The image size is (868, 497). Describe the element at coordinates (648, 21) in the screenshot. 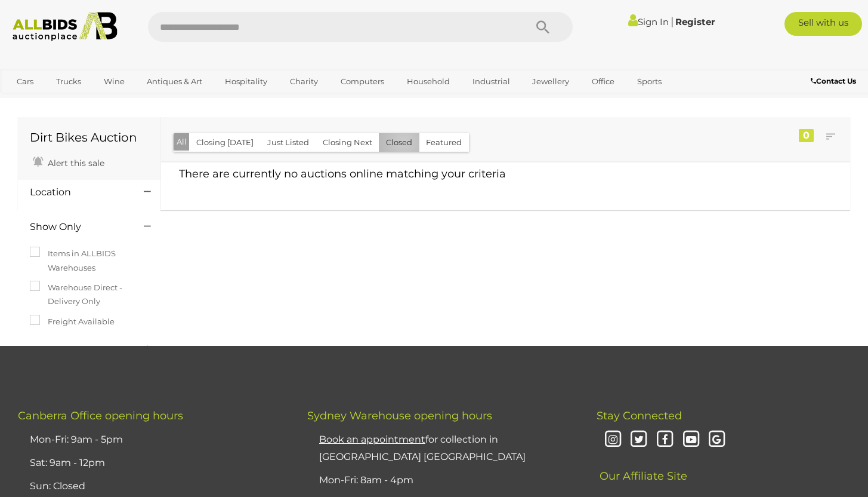

I see `a: Sign In` at that location.